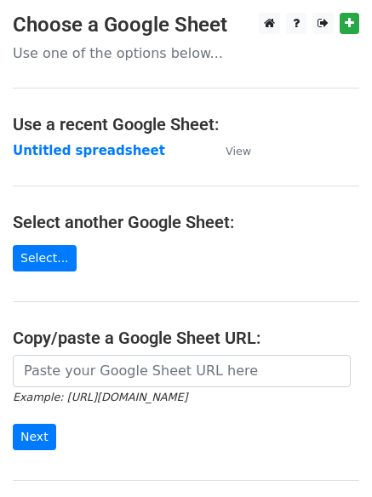 This screenshot has height=497, width=372. Describe the element at coordinates (186, 338) in the screenshot. I see `h4: Copy/paste a Google Sheet URL:` at that location.